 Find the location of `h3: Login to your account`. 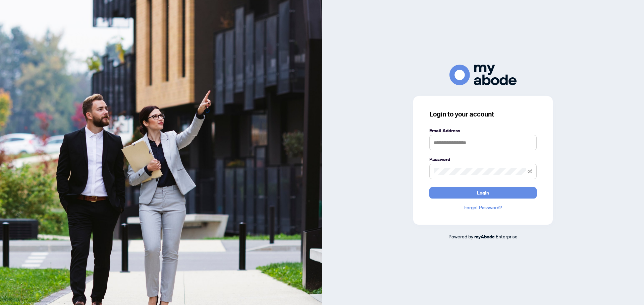

h3: Login to your account is located at coordinates (483, 114).